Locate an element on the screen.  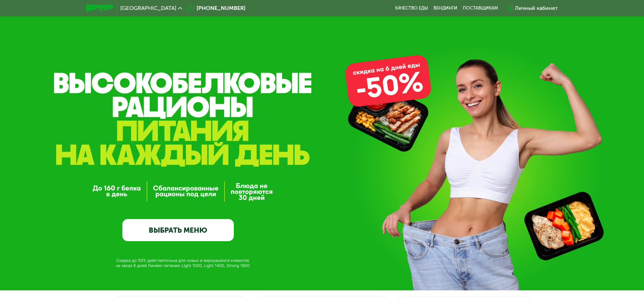
a: ВЫБРАТЬ МЕНЮ is located at coordinates (178, 230).